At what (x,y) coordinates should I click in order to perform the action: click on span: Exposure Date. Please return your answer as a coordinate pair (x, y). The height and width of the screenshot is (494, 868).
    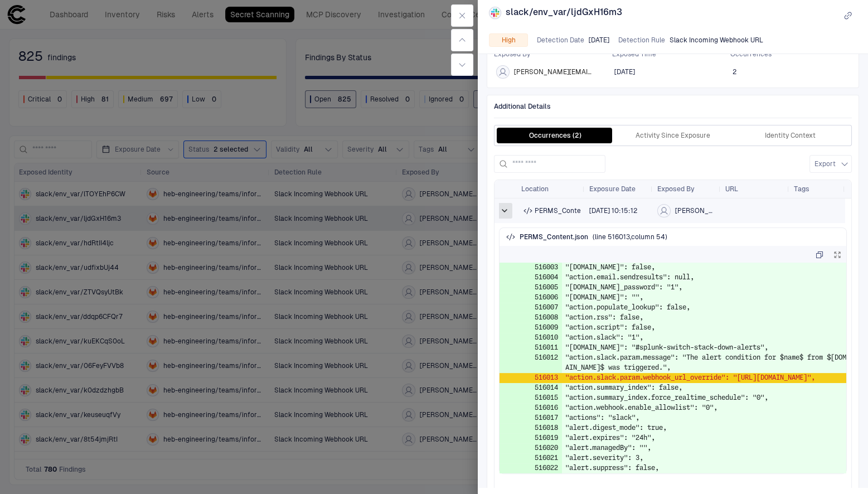
    Looking at the image, I should click on (613, 189).